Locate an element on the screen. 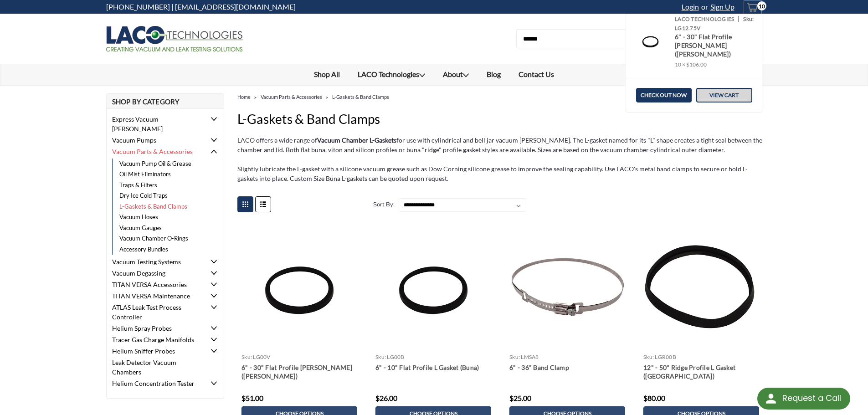 This screenshot has height=415, width=868. a: Vacuum Hoses is located at coordinates (162, 217).